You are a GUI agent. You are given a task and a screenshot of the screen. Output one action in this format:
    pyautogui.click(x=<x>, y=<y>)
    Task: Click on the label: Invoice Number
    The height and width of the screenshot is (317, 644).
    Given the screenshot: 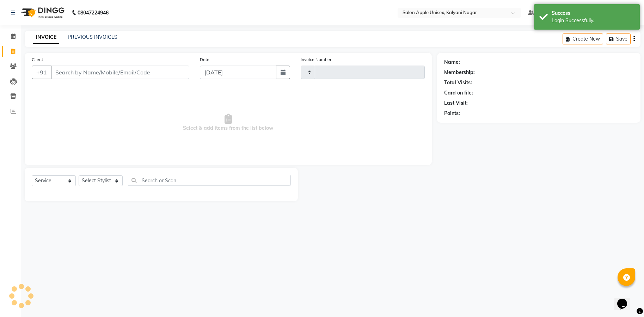 What is the action you would take?
    pyautogui.click(x=316, y=59)
    